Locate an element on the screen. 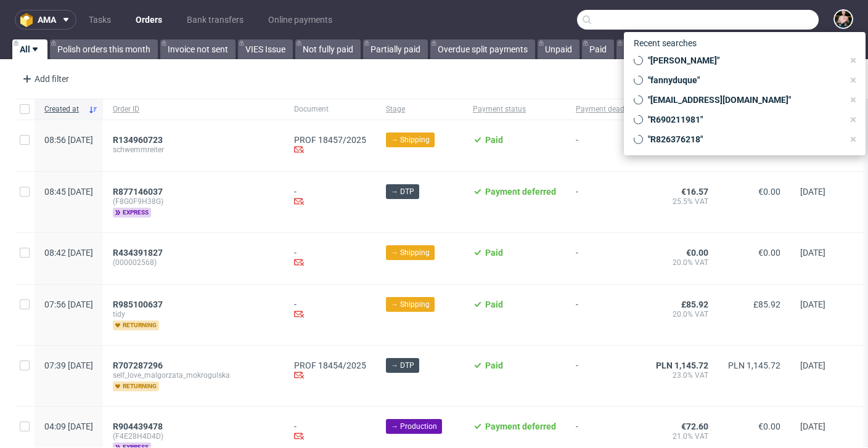 This screenshot has height=448, width=868. span: (000002568) is located at coordinates (193, 263).